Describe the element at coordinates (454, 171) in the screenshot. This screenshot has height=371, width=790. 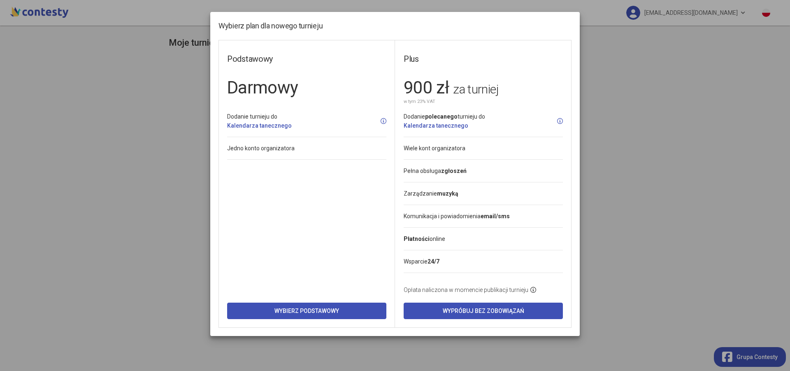
I see `strong: zgłoszeń` at that location.